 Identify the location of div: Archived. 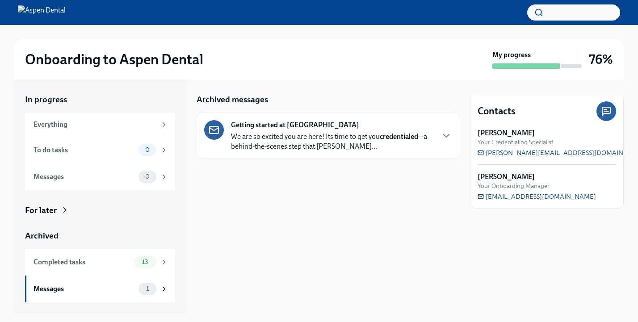
(100, 236).